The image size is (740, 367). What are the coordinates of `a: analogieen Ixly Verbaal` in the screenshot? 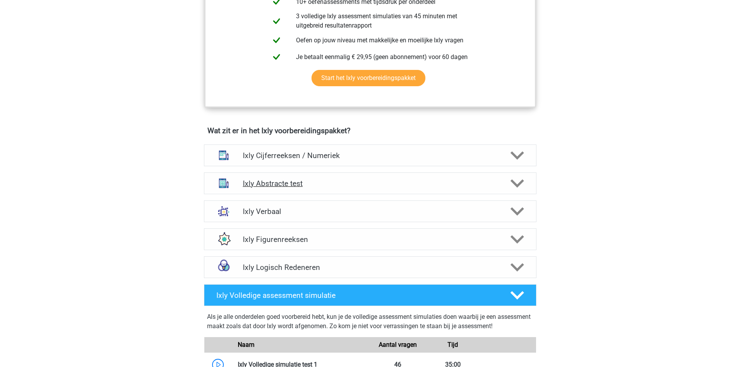 It's located at (370, 211).